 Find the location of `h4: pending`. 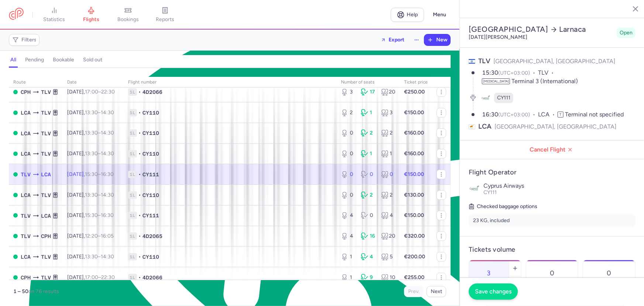

h4: pending is located at coordinates (34, 60).